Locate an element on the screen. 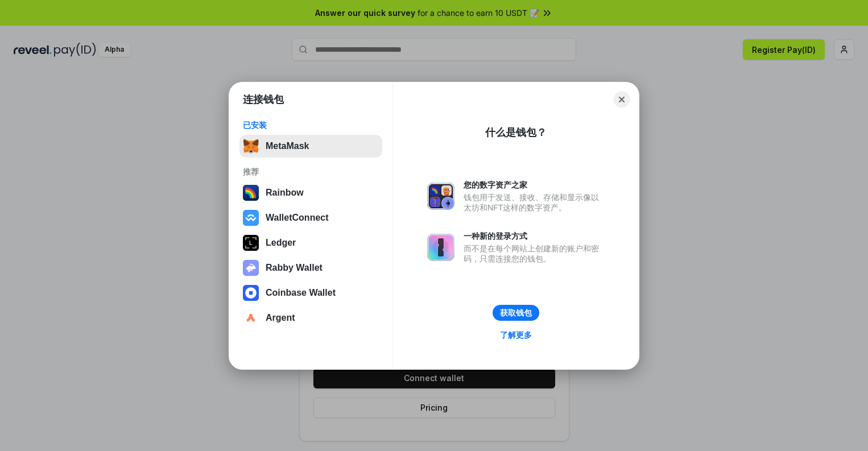 This screenshot has height=451, width=868. div: Ledger is located at coordinates (280, 243).